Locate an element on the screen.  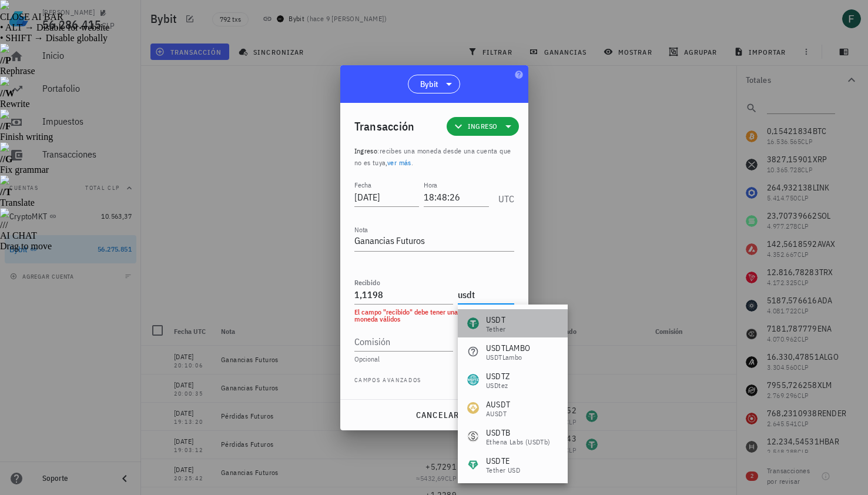
div: USDTZ is located at coordinates (497, 376).